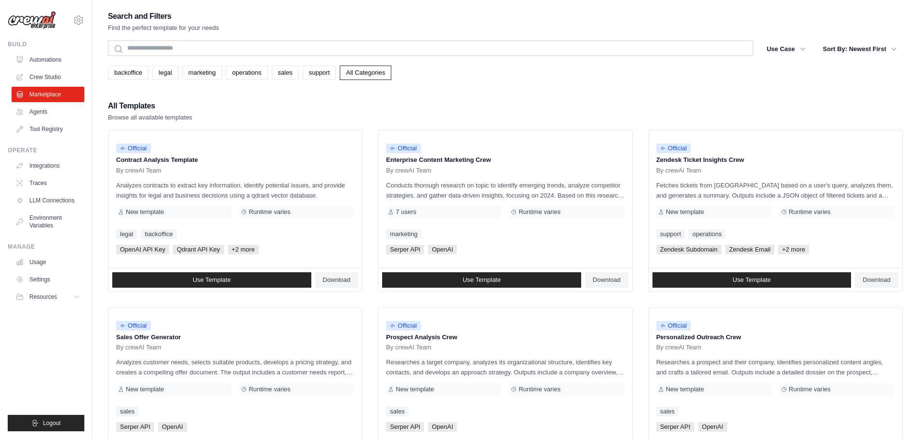 The width and height of the screenshot is (918, 439). What do you see at coordinates (52, 423) in the screenshot?
I see `span: Logout` at bounding box center [52, 423].